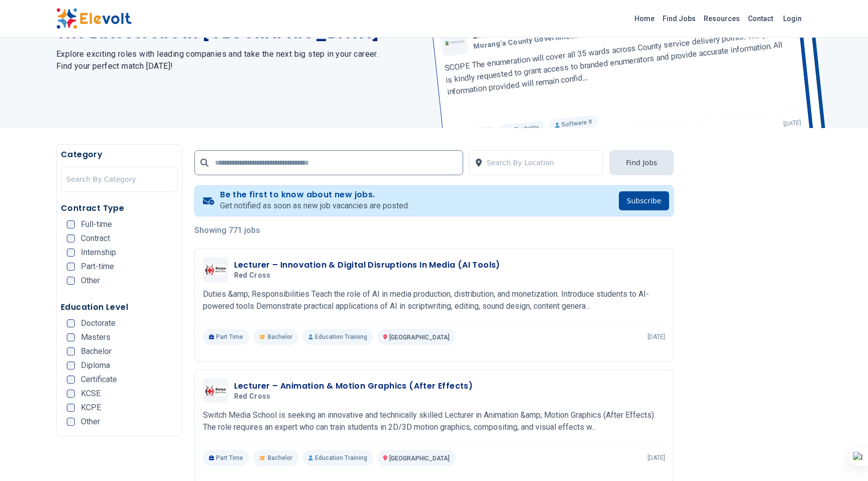 This screenshot has width=868, height=481. Describe the element at coordinates (722, 19) in the screenshot. I see `a: Resources` at that location.